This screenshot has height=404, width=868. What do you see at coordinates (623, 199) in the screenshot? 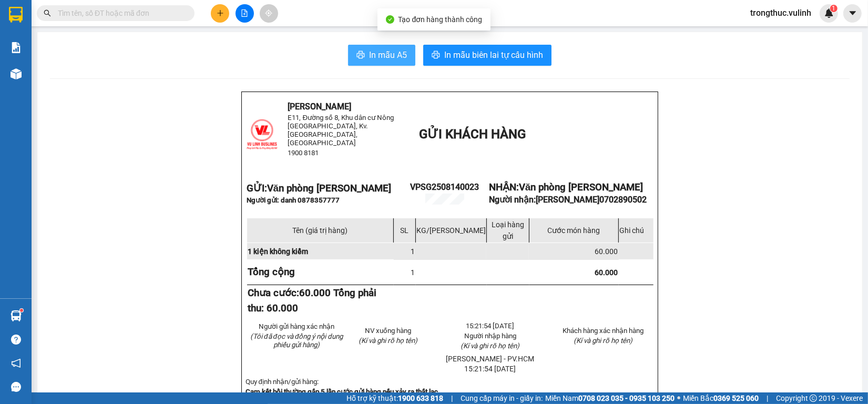
I see `span: 0702890502` at bounding box center [623, 199].